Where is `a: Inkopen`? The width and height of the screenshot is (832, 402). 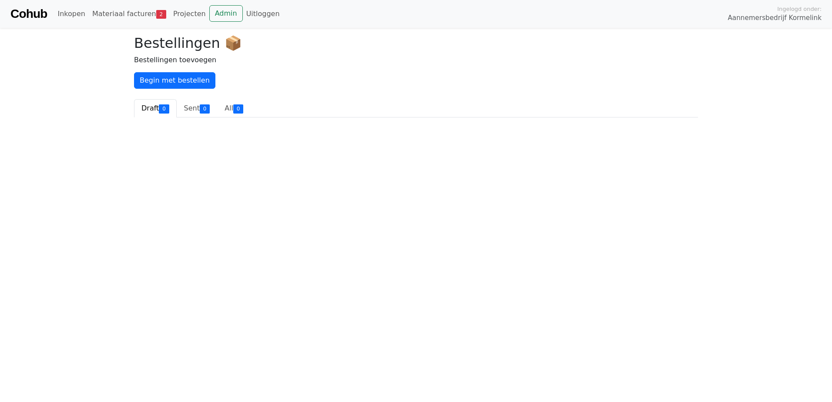
a: Inkopen is located at coordinates (71, 14).